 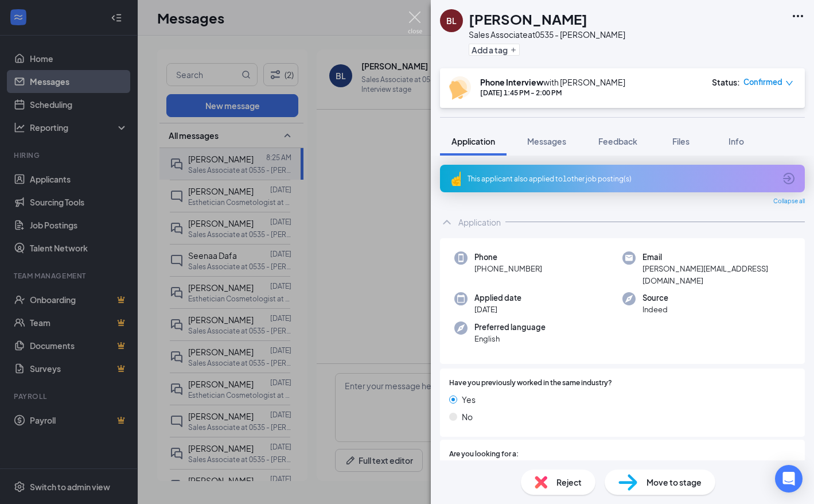 What do you see at coordinates (618, 141) in the screenshot?
I see `span: Feedback` at bounding box center [618, 141].